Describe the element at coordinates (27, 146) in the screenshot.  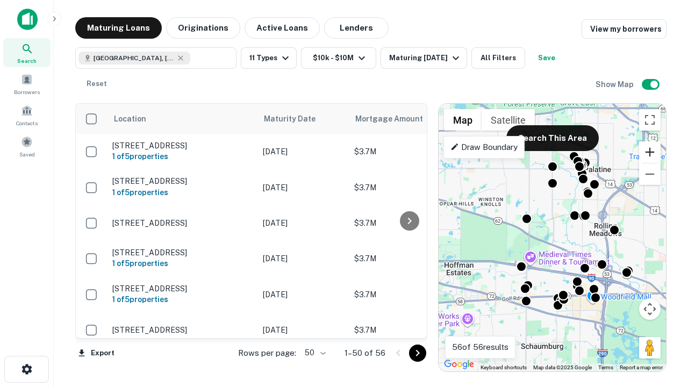
I see `div: Saved` at that location.